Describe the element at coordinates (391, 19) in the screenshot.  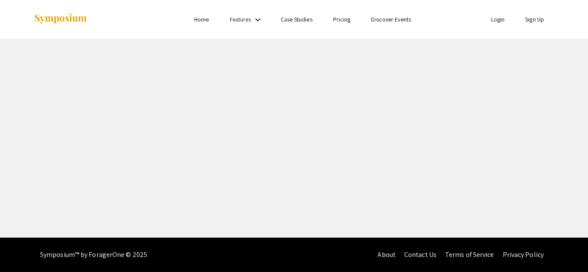
I see `a: Discover Events` at that location.